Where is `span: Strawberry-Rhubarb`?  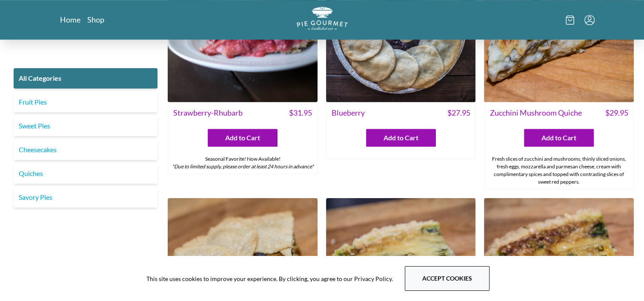 span: Strawberry-Rhubarb is located at coordinates (208, 112).